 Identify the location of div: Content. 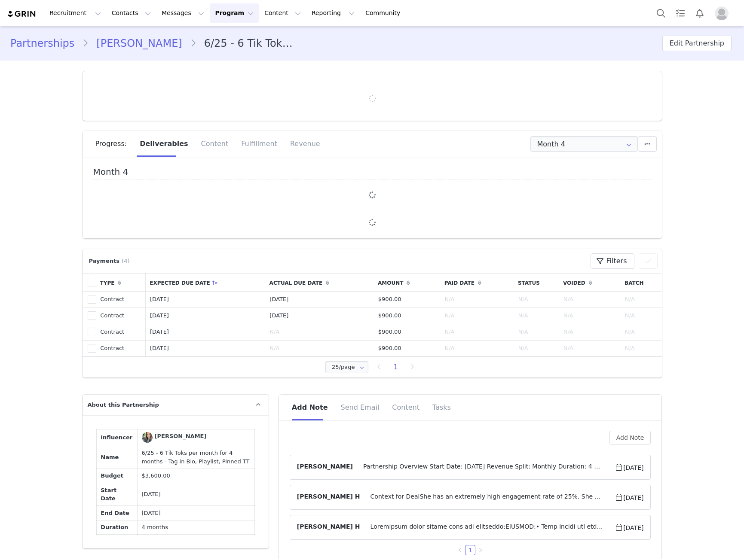
(215, 144).